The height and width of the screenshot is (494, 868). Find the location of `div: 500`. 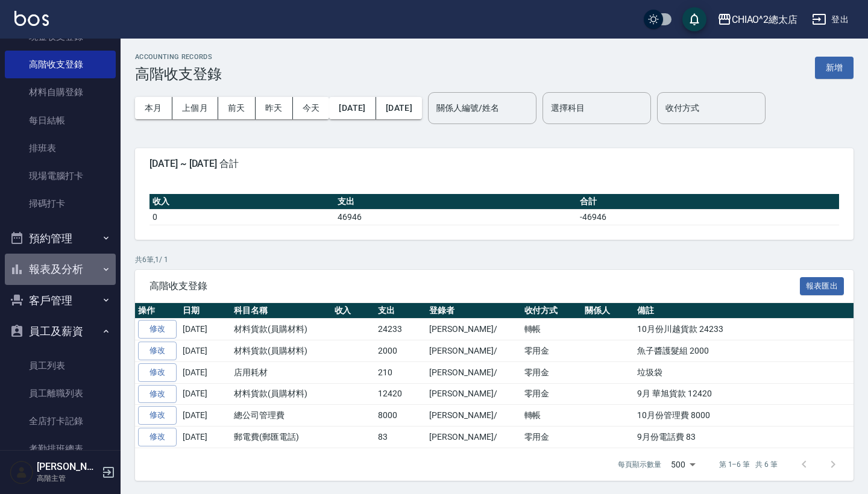

div: 500 is located at coordinates (683, 465).